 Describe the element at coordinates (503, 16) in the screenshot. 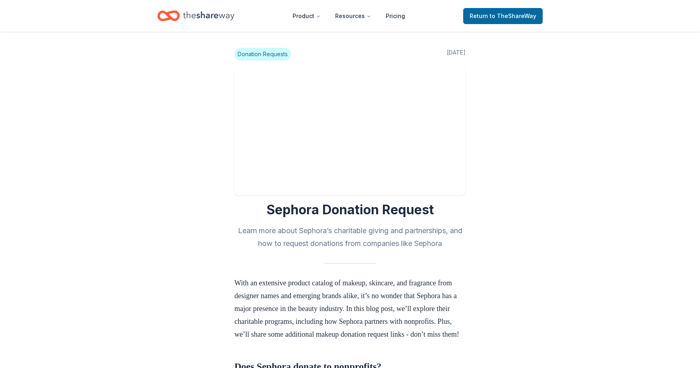

I see `span: Return` at that location.